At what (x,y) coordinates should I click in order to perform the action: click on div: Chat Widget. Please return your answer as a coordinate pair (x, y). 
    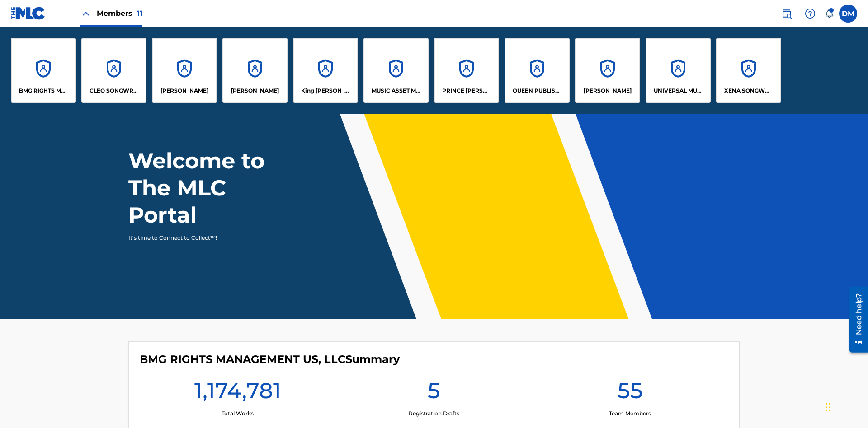
    Looking at the image, I should click on (845, 406).